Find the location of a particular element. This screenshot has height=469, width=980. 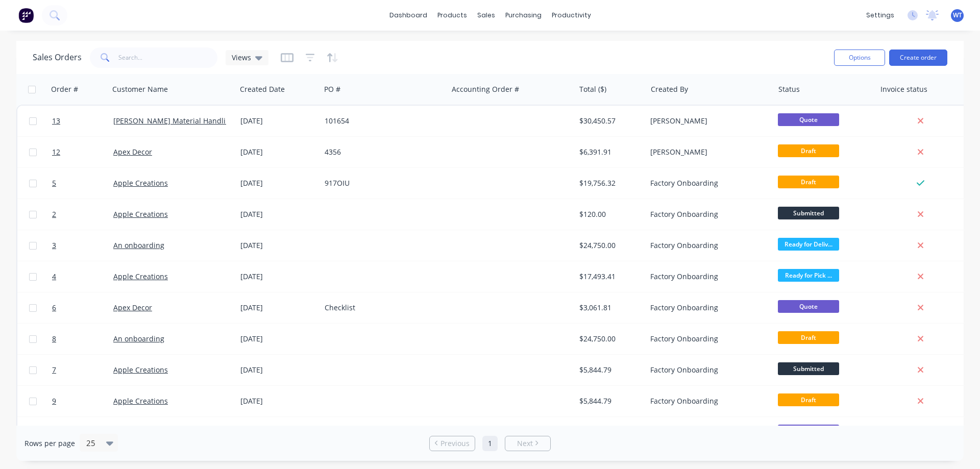

div: products is located at coordinates (452, 15).